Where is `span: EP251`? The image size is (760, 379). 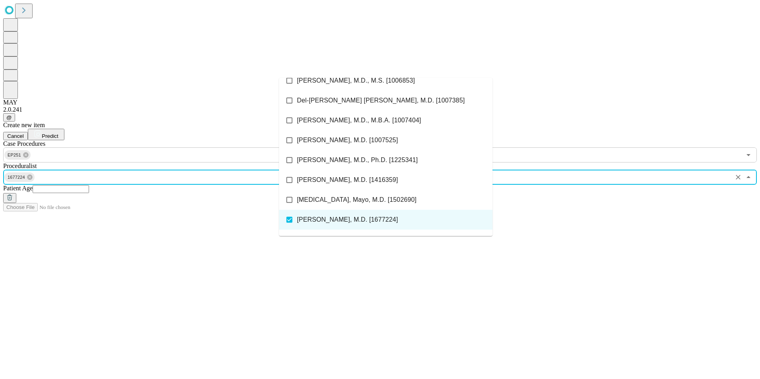 span: EP251 is located at coordinates (14, 155).